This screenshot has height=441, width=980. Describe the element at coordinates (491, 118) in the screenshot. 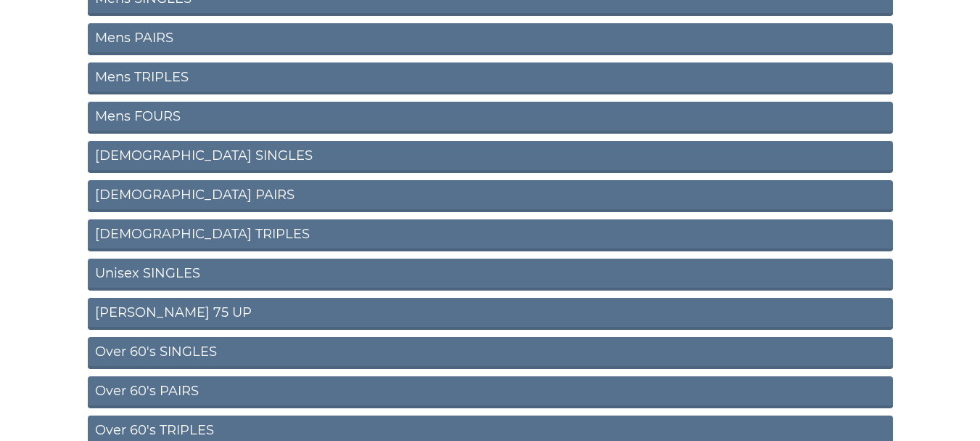

I see `a: Mens FOURS` at that location.